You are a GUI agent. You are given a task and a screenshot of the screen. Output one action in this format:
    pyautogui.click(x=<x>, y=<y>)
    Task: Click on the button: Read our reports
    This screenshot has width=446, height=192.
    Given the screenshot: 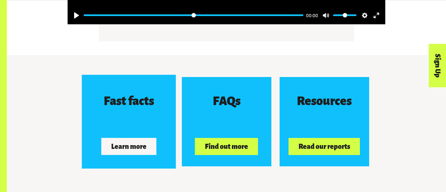 What is the action you would take?
    pyautogui.click(x=324, y=147)
    